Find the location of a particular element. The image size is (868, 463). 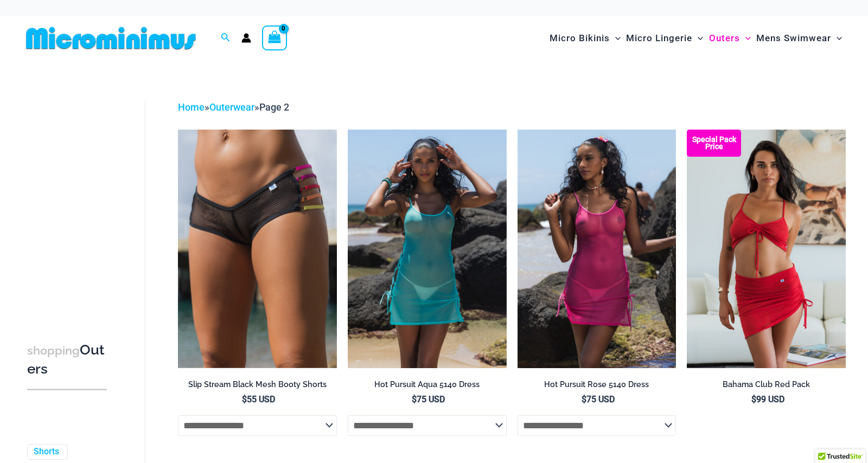

img: Hot Pursuit Aqua 5140 Dress 01 is located at coordinates (427, 248).